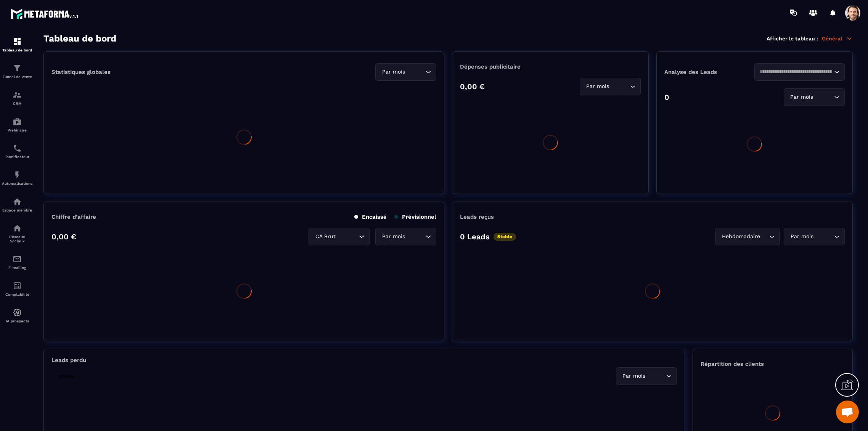  I want to click on a: automationsautomationsEspace membre, so click(17, 205).